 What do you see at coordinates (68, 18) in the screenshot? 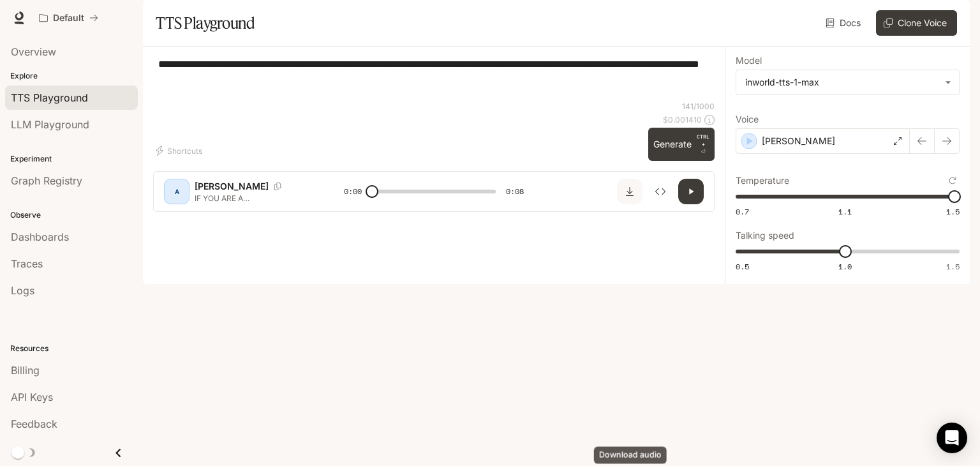
I see `button: All workspaces` at bounding box center [68, 18].